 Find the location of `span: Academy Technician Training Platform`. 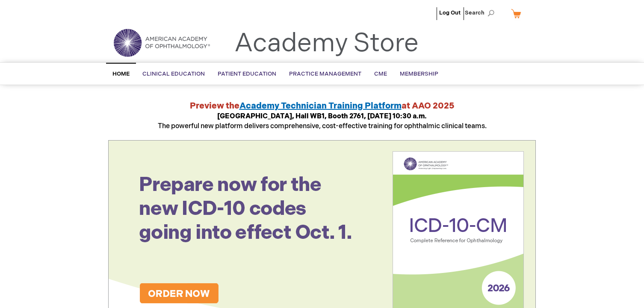

span: Academy Technician Training Platform is located at coordinates (320, 106).